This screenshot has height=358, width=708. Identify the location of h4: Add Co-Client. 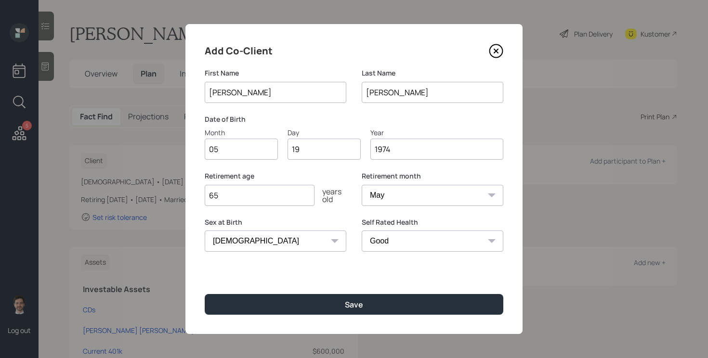
(238, 51).